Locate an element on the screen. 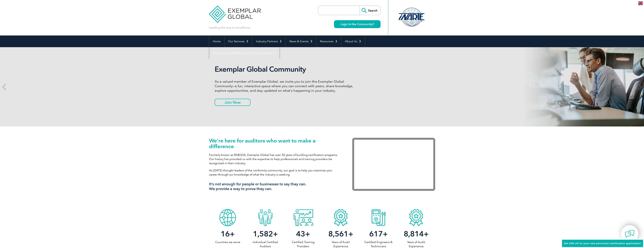  a: Our Services is located at coordinates (238, 41).